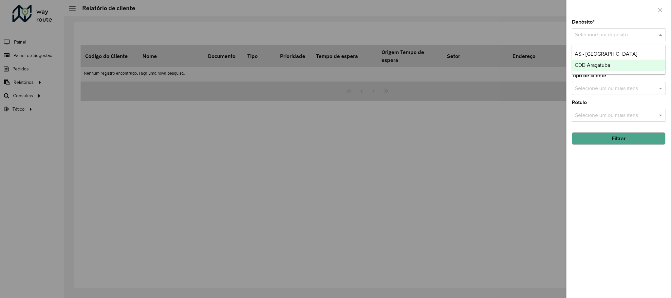  Describe the element at coordinates (583, 22) in the screenshot. I see `label: Depósito` at that location.